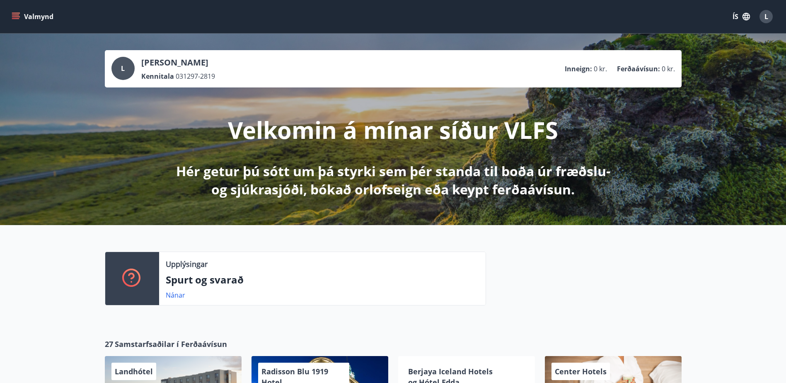 Image resolution: width=786 pixels, height=383 pixels. I want to click on button: menu, so click(33, 17).